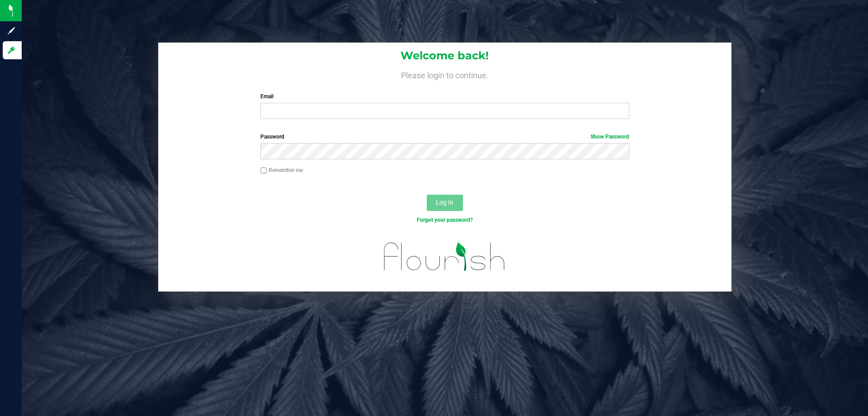  I want to click on a: Forgot your password?, so click(445, 220).